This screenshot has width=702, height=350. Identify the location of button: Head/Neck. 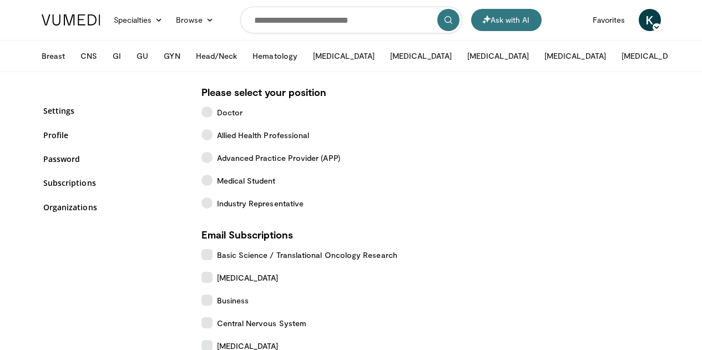
(216, 56).